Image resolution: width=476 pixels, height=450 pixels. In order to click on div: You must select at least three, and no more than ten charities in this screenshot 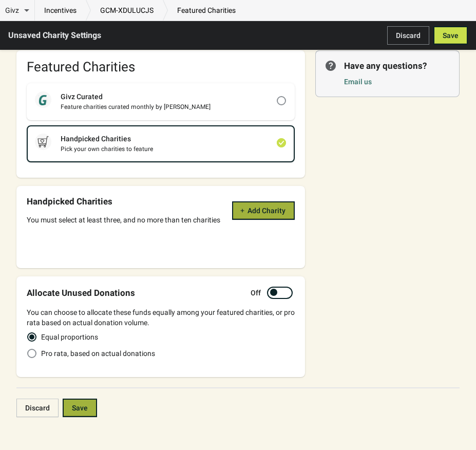, I will do `click(123, 220)`.